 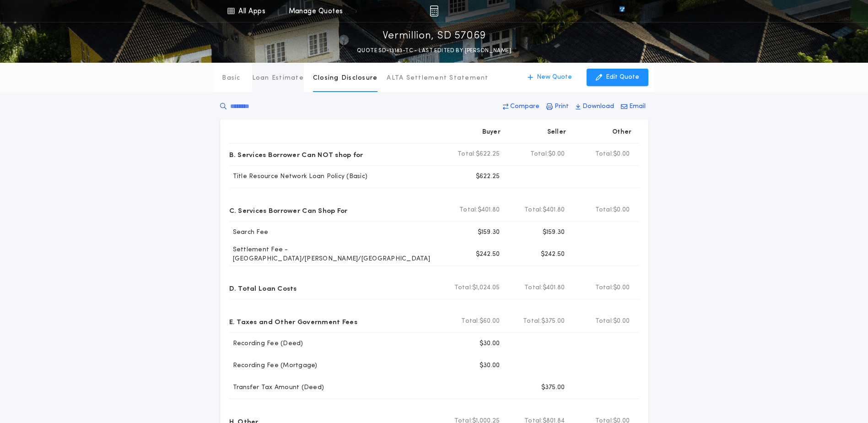 I want to click on p: Vermillion, SD 57069, so click(x=434, y=36).